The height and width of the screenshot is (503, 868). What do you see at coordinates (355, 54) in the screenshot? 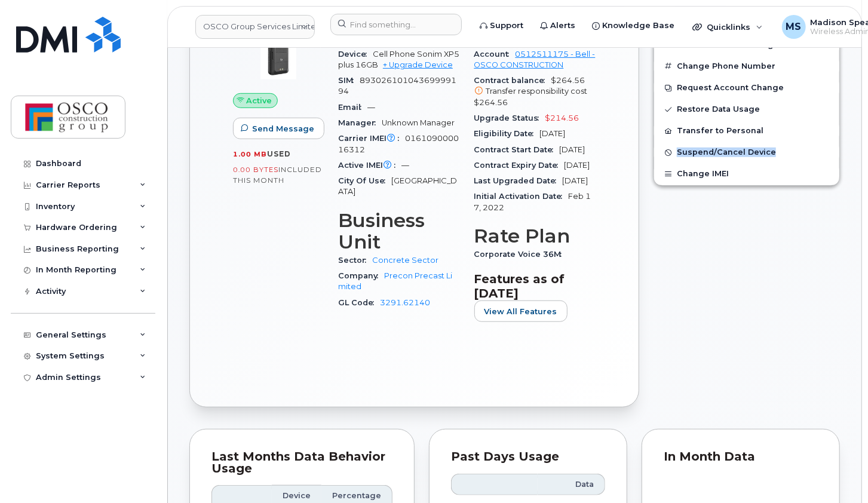
I see `span: Device` at bounding box center [355, 54].